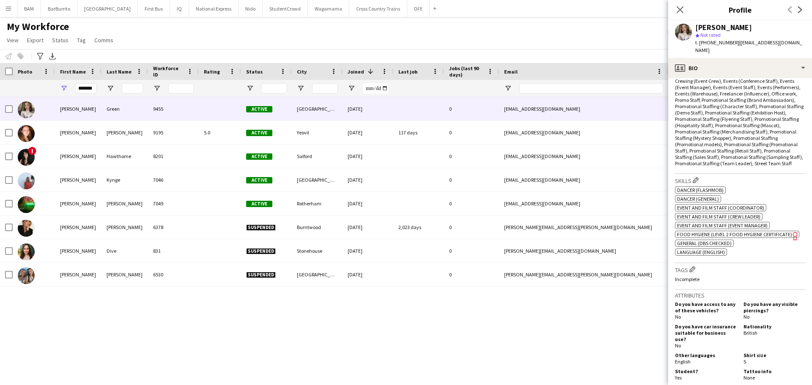  Describe the element at coordinates (749, 378) in the screenshot. I see `span: None` at that location.